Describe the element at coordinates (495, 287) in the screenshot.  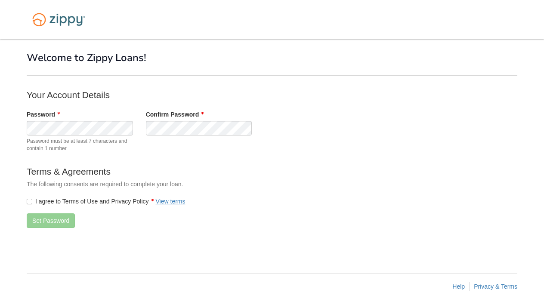
I see `a: Privacy & Terms` at that location.